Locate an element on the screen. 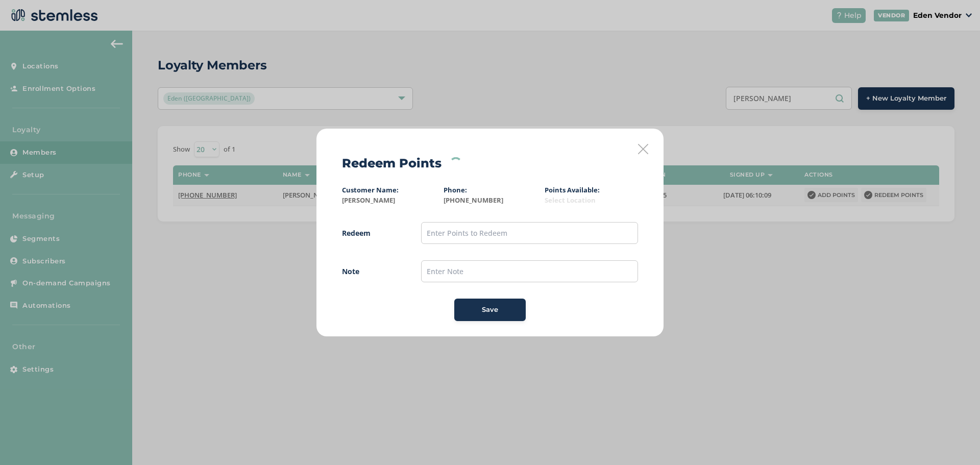  span: Save is located at coordinates (490, 310).